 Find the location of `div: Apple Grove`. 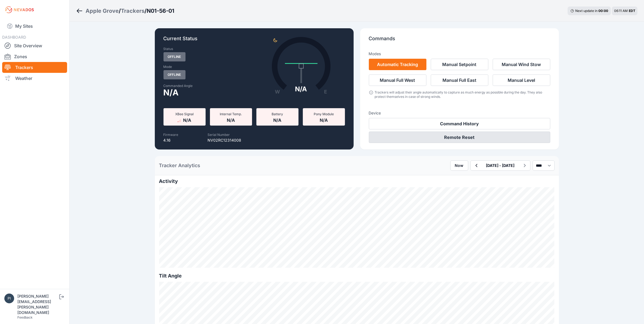

div: Apple Grove is located at coordinates (102, 11).